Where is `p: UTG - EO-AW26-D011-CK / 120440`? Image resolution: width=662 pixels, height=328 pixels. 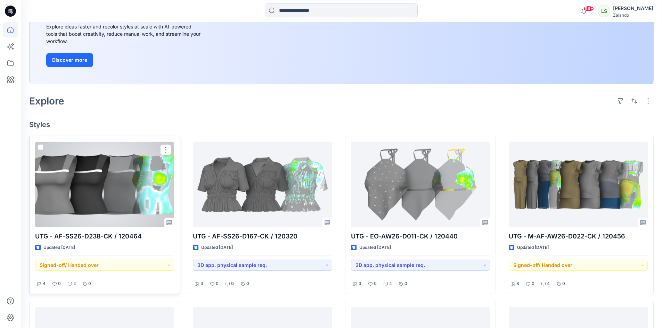
p: UTG - EO-AW26-D011-CK / 120440 is located at coordinates (420, 236).